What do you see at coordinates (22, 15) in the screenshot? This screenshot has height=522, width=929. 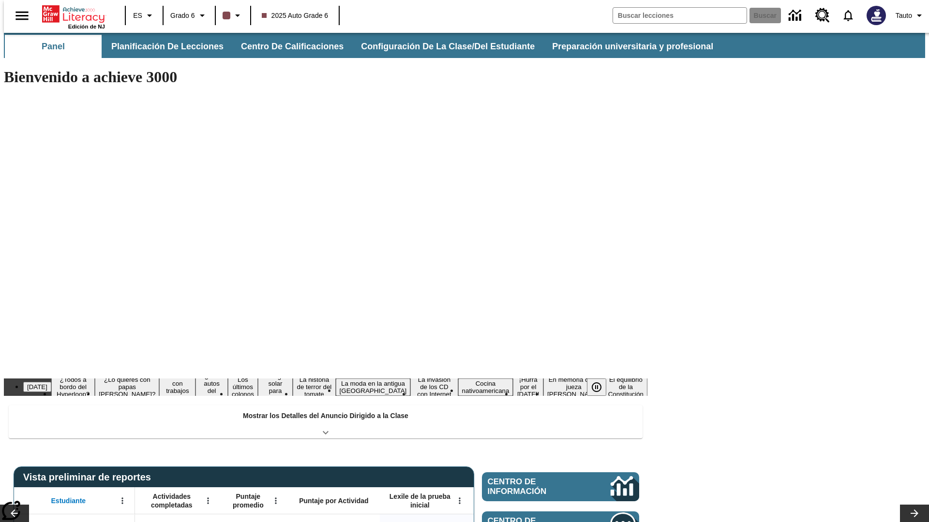 I see `button: Abrir el menú lateral` at bounding box center [22, 15].